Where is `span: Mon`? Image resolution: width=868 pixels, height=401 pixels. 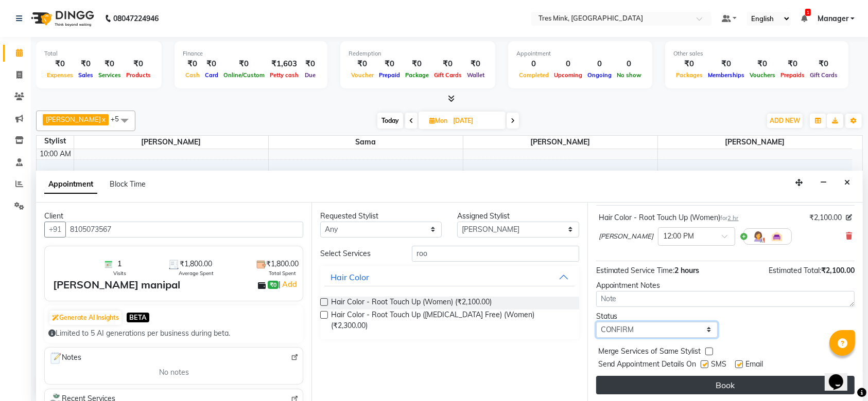
span: Mon is located at coordinates (438, 120).